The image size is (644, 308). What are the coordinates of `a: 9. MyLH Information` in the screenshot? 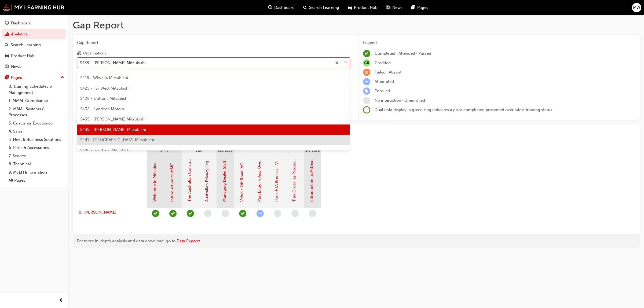 It's located at (36, 172).